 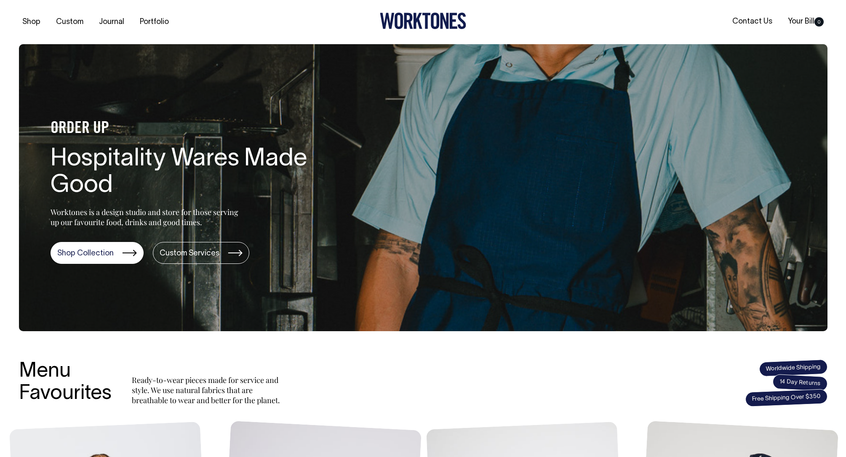 What do you see at coordinates (805, 21) in the screenshot?
I see `a: Your Bill0` at bounding box center [805, 21].